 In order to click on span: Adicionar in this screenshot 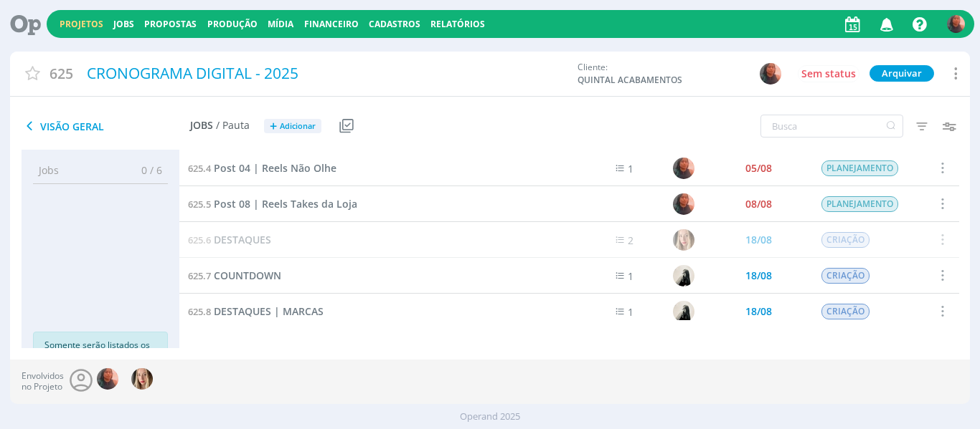, I will do `click(298, 126)`.